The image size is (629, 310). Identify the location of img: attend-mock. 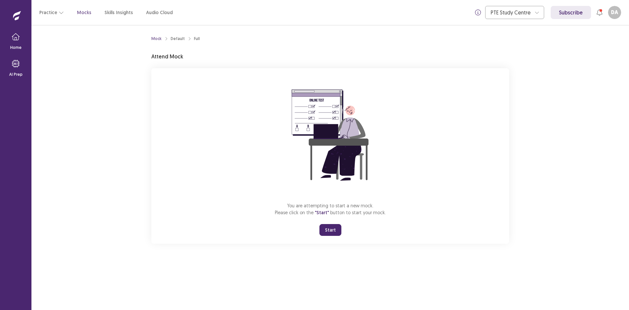
(330, 135).